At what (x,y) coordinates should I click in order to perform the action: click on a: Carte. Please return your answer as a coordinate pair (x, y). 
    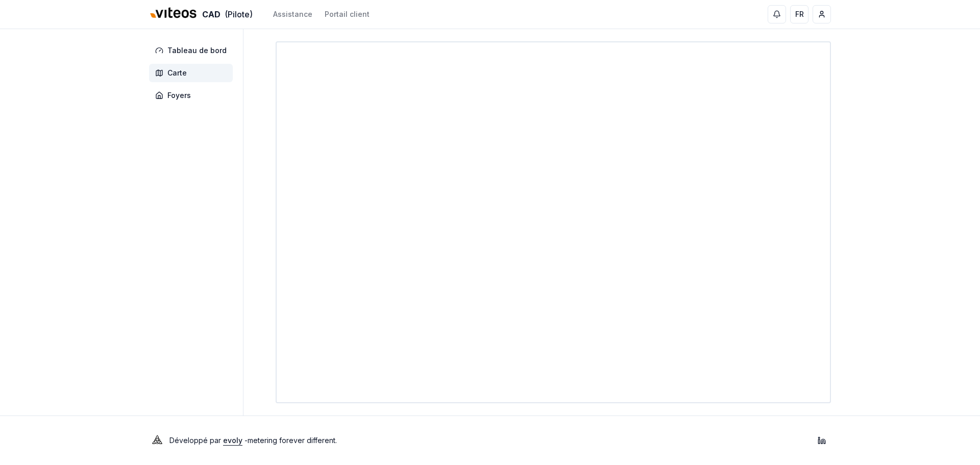
    Looking at the image, I should click on (193, 73).